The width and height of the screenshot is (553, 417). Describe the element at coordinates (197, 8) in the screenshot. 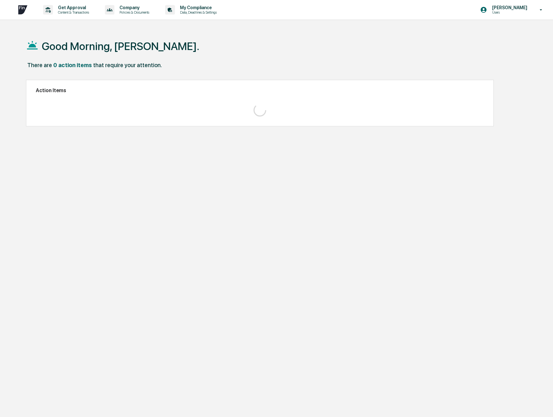

I see `p: My Compliance` at that location.